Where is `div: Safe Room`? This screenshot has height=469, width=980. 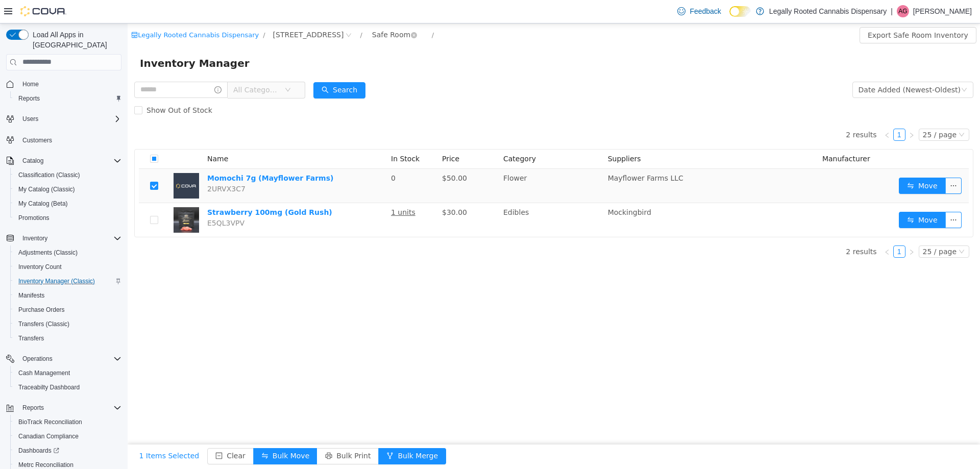 div: Safe Room is located at coordinates (263, 12).